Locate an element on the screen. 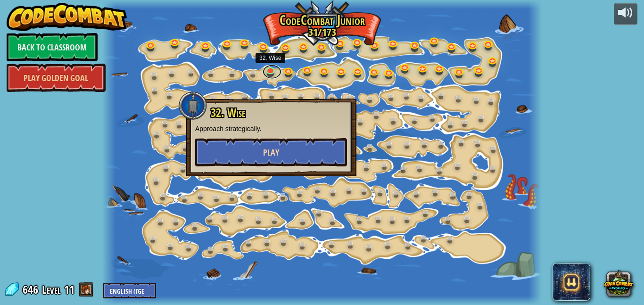 Image resolution: width=644 pixels, height=305 pixels. a: Play Golden Goal is located at coordinates (56, 78).